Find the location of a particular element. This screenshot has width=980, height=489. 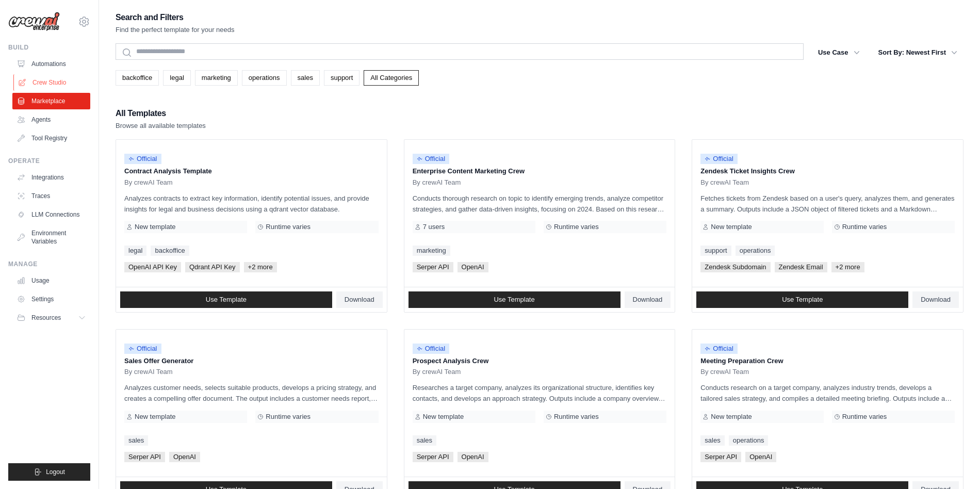

a: Marketplace is located at coordinates (51, 101).